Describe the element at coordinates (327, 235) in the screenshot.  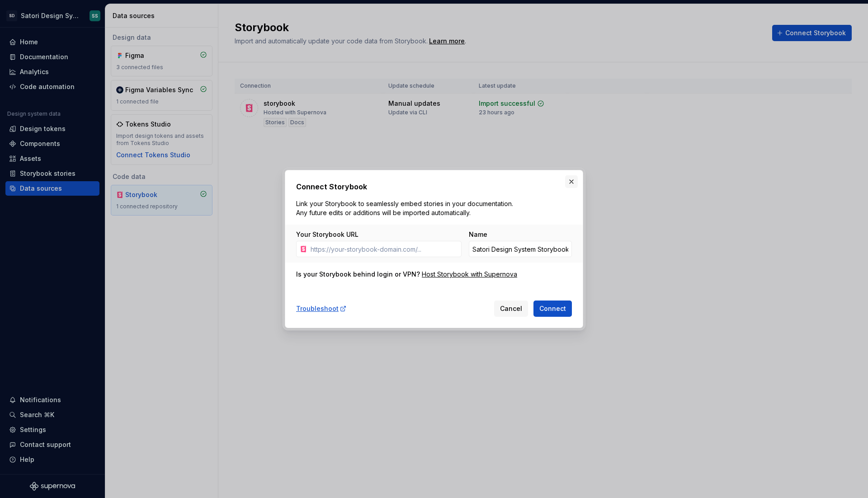
I see `label: Your Storybook URL` at that location.